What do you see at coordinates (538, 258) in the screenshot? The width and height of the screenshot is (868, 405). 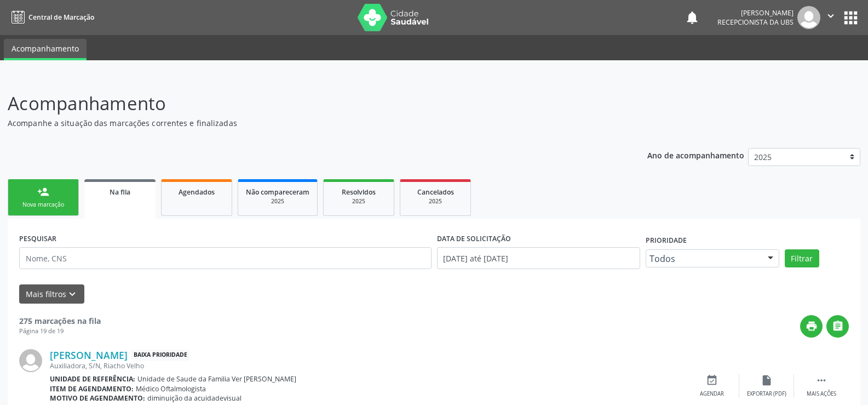 I see `input: Selecione um intervalo` at bounding box center [538, 258].